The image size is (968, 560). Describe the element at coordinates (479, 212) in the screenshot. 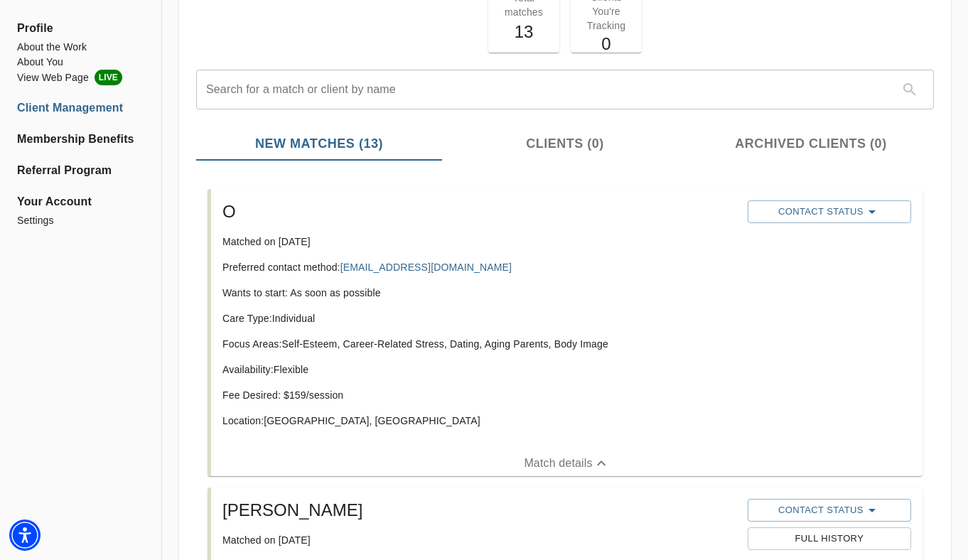

I see `h5: O` at that location.